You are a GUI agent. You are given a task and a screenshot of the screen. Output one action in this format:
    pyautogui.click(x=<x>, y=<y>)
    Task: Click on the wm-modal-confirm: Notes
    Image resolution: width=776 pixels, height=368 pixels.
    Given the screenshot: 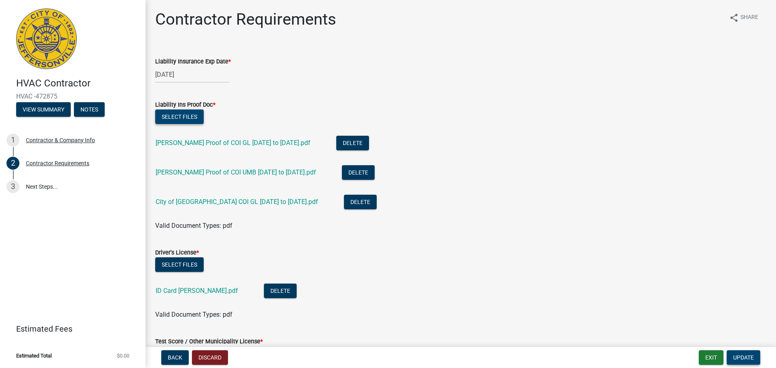 What is the action you would take?
    pyautogui.click(x=89, y=110)
    